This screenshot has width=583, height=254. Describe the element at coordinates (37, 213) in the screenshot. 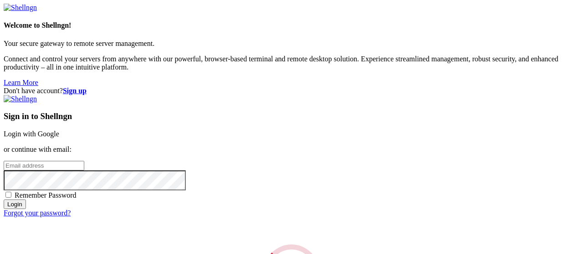

I see `a: Forgot your password?` at that location.